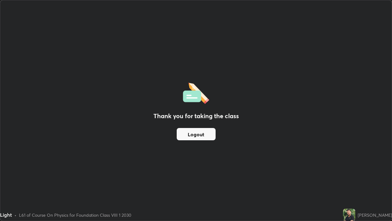 The image size is (392, 221). I want to click on button: Logout, so click(196, 134).